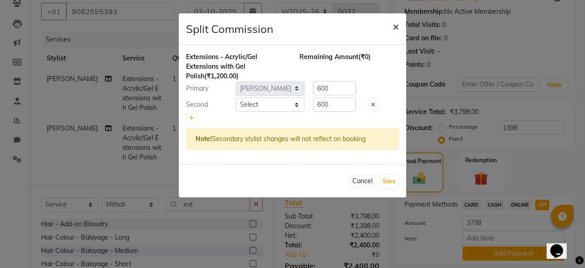  What do you see at coordinates (329, 57) in the screenshot?
I see `span: Remaining Amount` at bounding box center [329, 57].